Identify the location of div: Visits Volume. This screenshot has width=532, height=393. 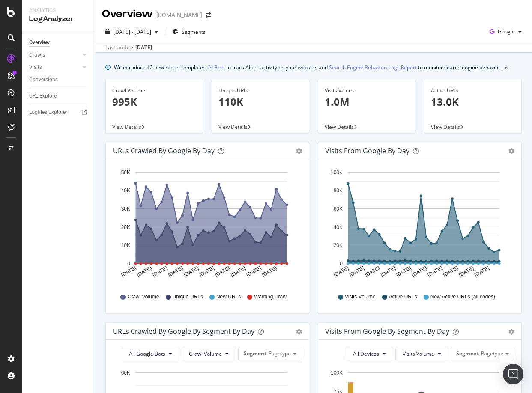
(367, 91).